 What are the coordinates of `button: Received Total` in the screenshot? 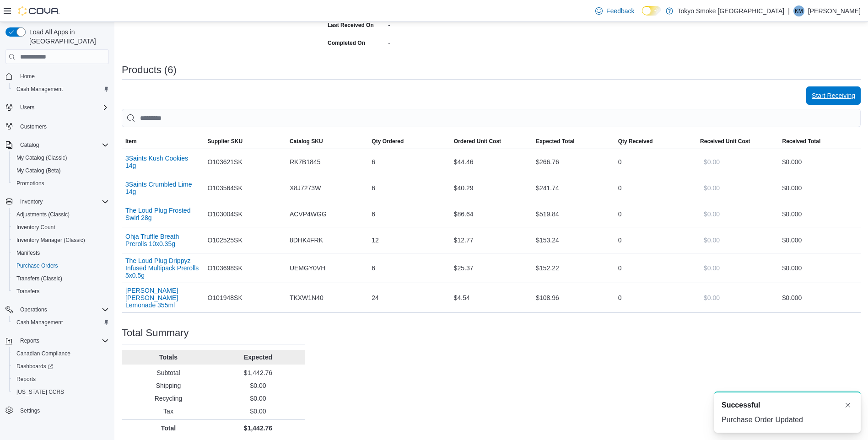 It's located at (820, 141).